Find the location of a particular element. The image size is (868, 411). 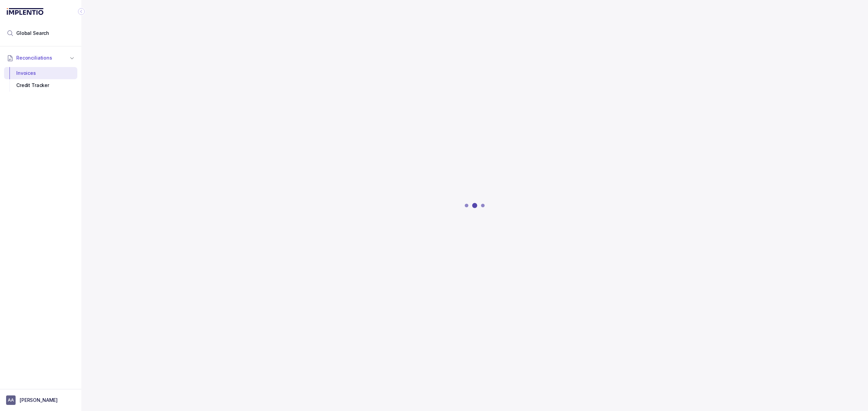

div: Reconciliations is located at coordinates (41, 80).